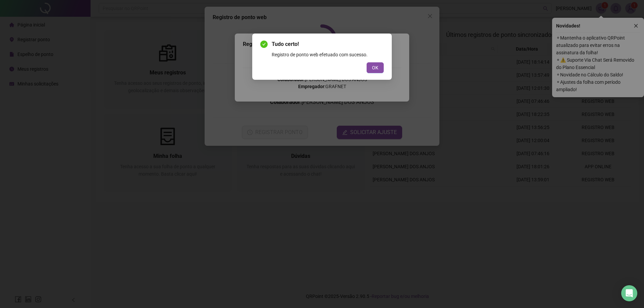 The image size is (644, 308). What do you see at coordinates (375, 68) in the screenshot?
I see `button: OK` at bounding box center [375, 68].